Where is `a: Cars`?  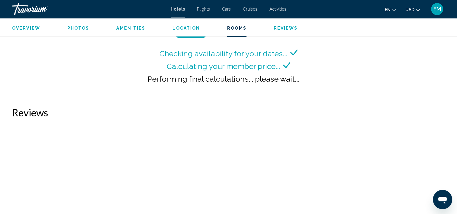 a: Cars is located at coordinates (226, 9).